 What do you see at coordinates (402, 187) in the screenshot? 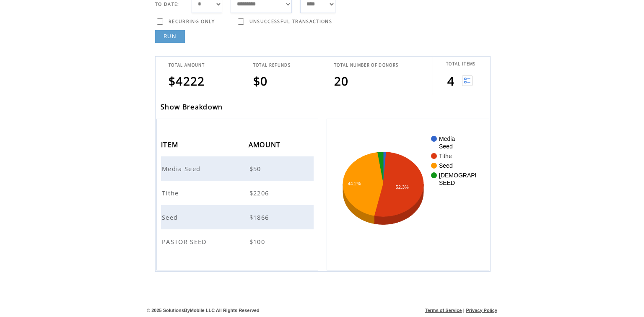
I see `text: 52.3%` at bounding box center [402, 187].